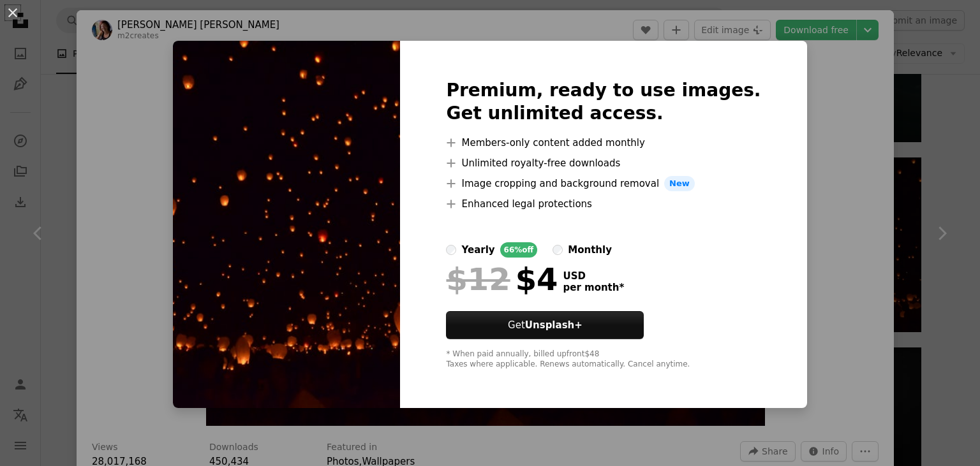 The image size is (980, 466). What do you see at coordinates (603, 184) in the screenshot?
I see `li: Image cropping and background removal` at bounding box center [603, 184].